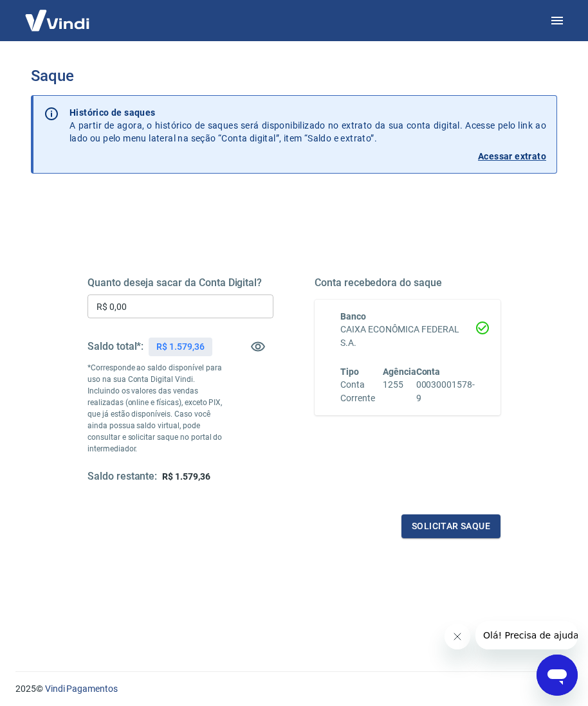  What do you see at coordinates (294, 76) in the screenshot?
I see `h3: Saque` at bounding box center [294, 76].